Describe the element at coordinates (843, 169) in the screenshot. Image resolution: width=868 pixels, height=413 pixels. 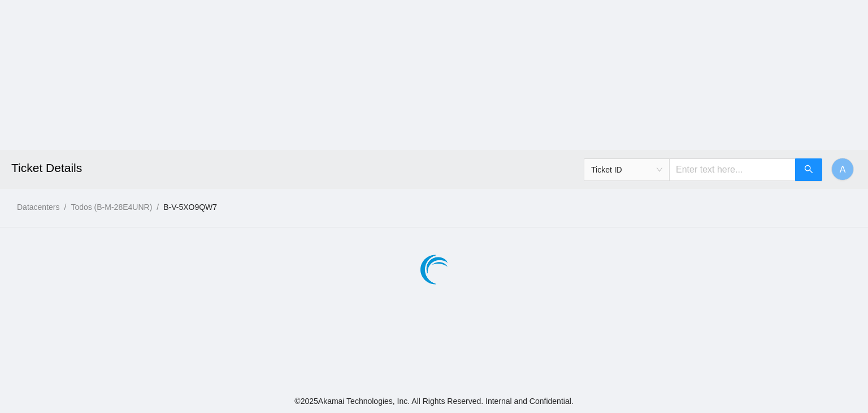
I see `button: A` at that location.